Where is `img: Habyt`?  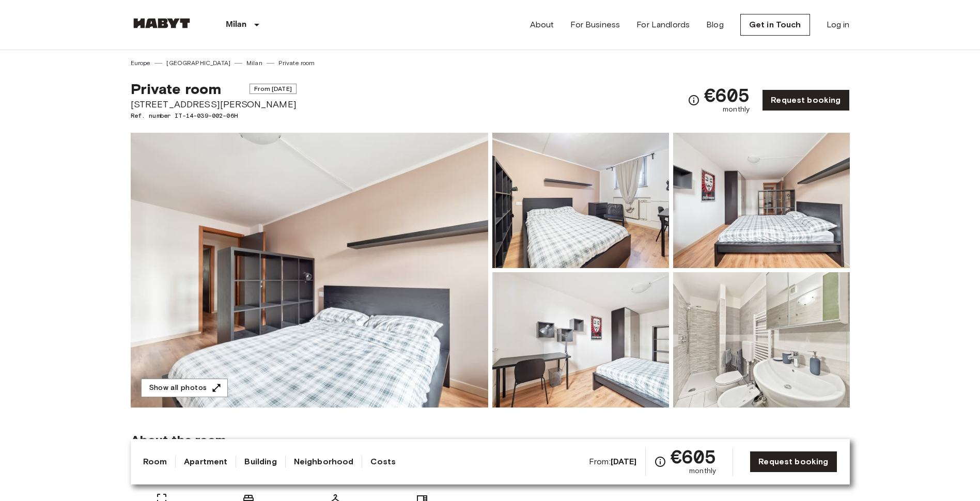 img: Habyt is located at coordinates (162, 23).